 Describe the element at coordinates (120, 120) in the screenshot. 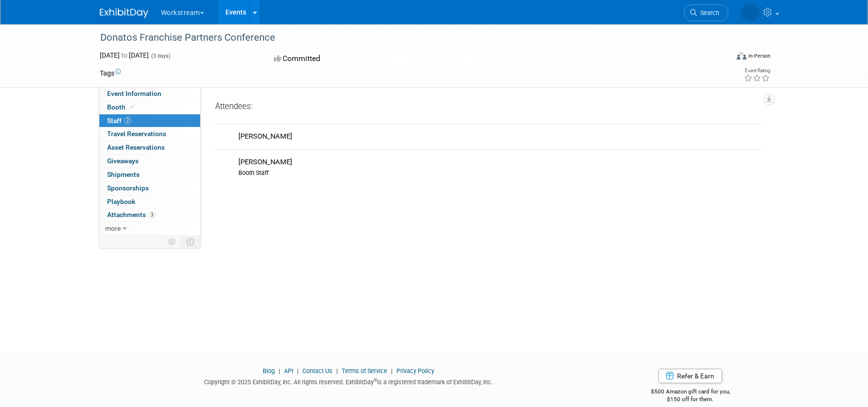

I see `span: Staff` at that location.